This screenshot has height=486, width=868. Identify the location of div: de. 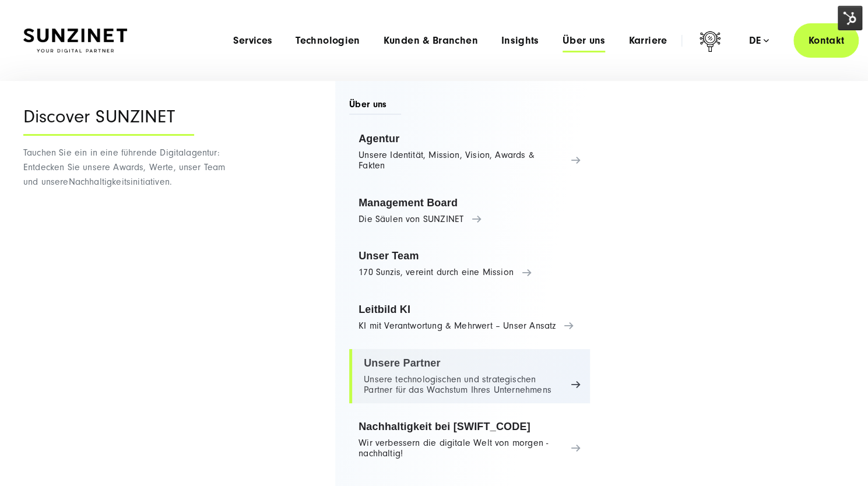
(758, 41).